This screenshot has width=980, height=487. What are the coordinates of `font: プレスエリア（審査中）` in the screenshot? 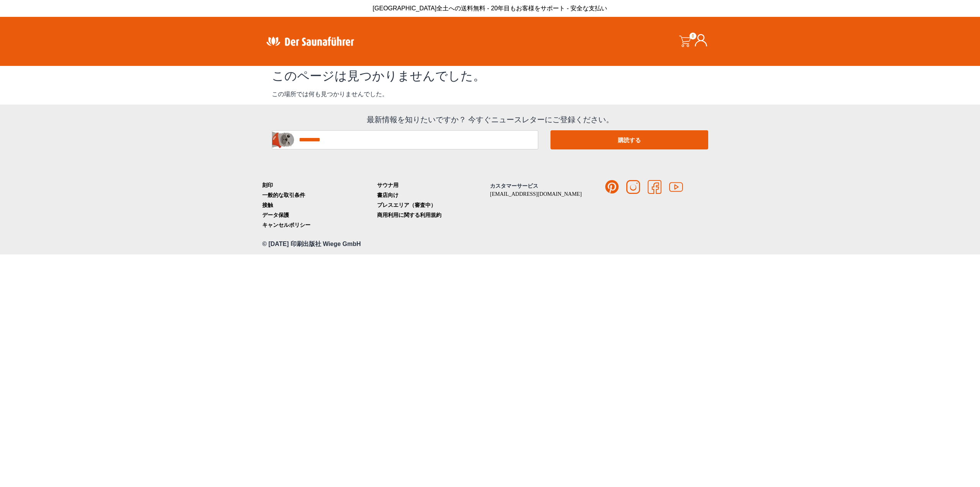 It's located at (406, 205).